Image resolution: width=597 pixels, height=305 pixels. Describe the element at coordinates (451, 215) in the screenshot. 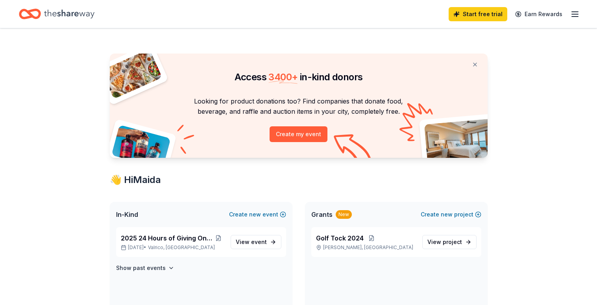

I see `button: Createnewproject` at that location.